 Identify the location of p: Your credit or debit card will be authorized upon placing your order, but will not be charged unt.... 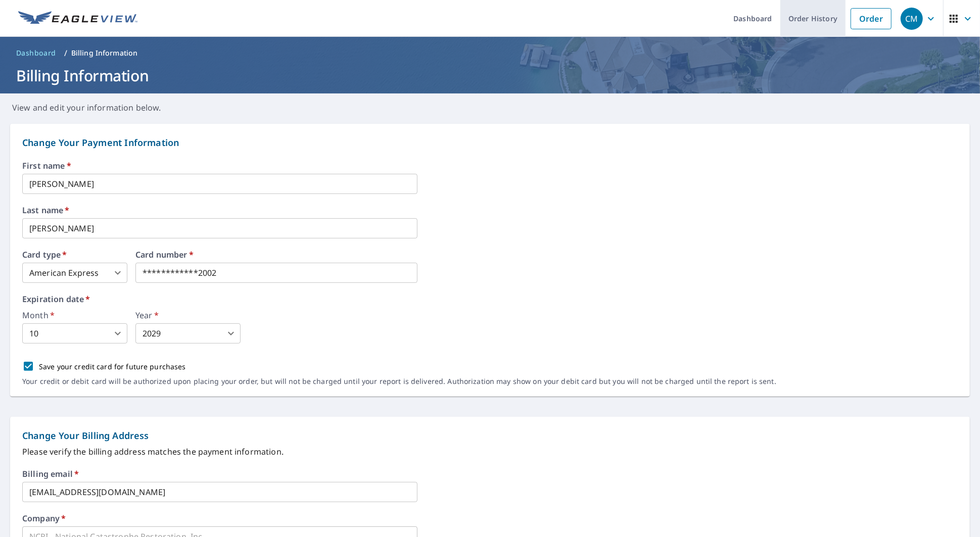
(399, 382).